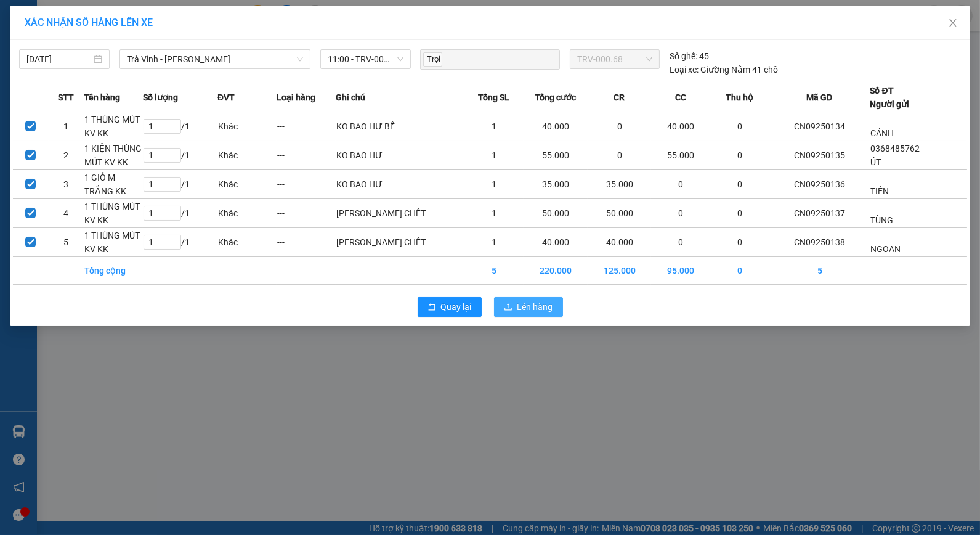 The image size is (980, 535). Describe the element at coordinates (619, 98) in the screenshot. I see `span: CR` at that location.